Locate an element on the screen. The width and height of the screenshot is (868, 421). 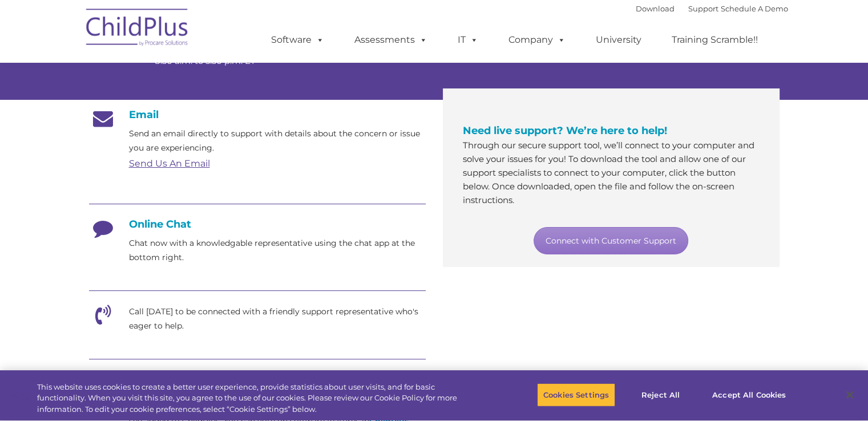
a: University is located at coordinates (619, 40).